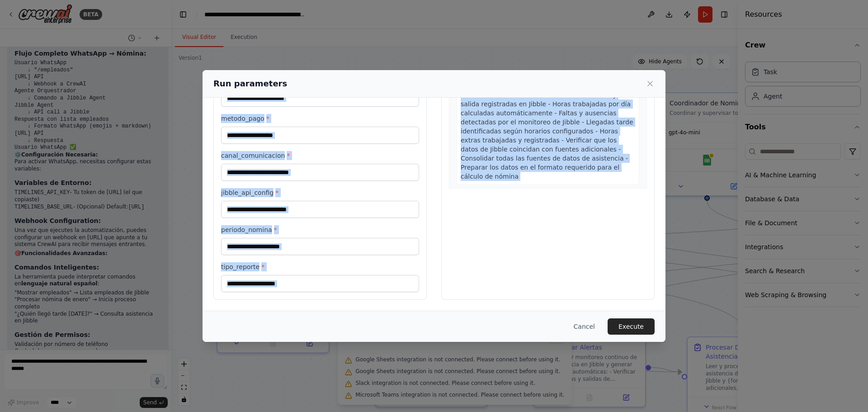  I want to click on label: canal_comunicacion, so click(320, 155).